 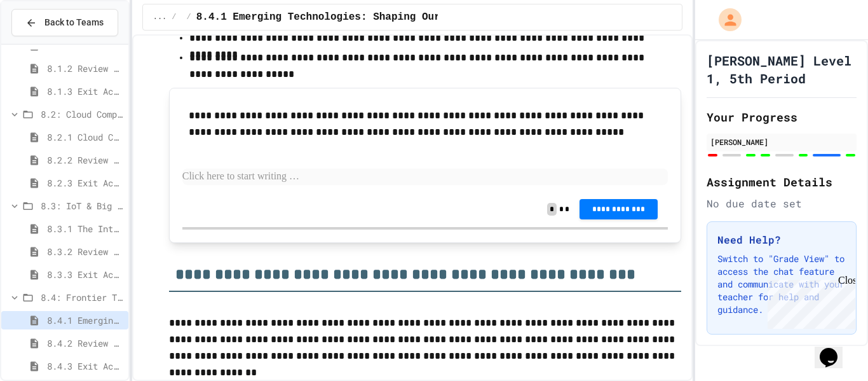 What do you see at coordinates (85, 251) in the screenshot?
I see `span: 8.3.2 Review - The Internet of Things and Big Data` at bounding box center [85, 251].